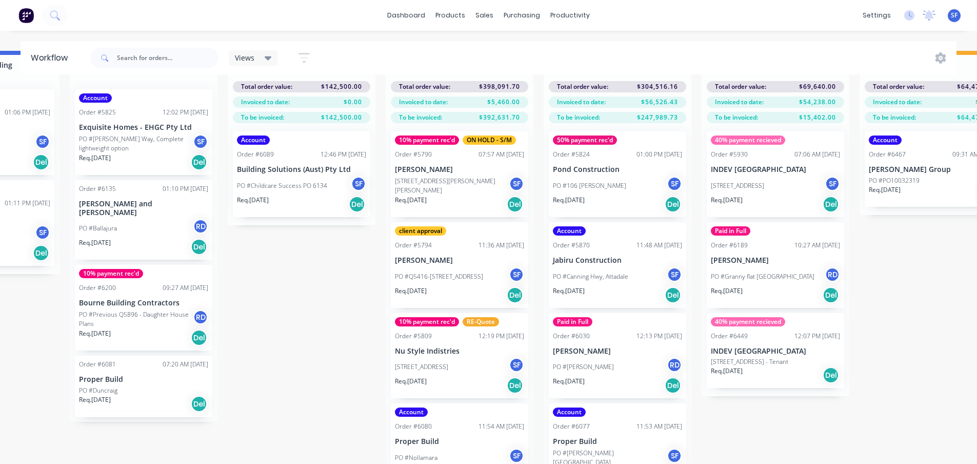 The image size is (977, 464). I want to click on p: Building Solutions (Aust) Pty Ltd, so click(302, 169).